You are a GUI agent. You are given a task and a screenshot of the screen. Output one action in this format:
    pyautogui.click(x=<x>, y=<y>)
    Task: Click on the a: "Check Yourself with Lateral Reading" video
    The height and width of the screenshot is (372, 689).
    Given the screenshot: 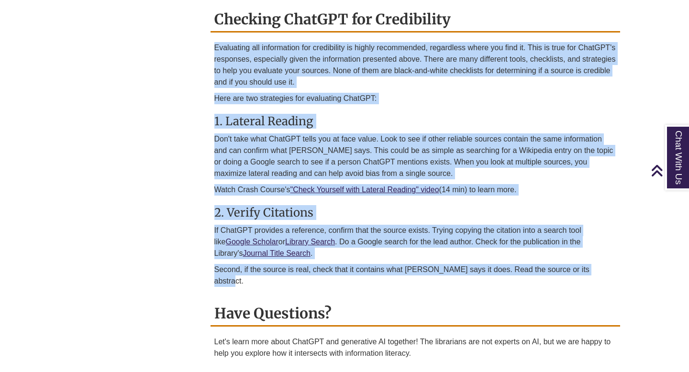 What is the action you would take?
    pyautogui.click(x=364, y=190)
    